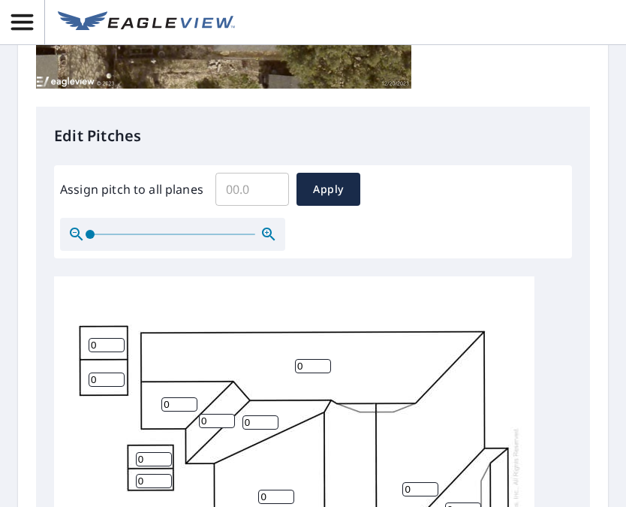 Image resolution: width=626 pixels, height=507 pixels. What do you see at coordinates (328, 189) in the screenshot?
I see `span: Apply` at bounding box center [328, 189].